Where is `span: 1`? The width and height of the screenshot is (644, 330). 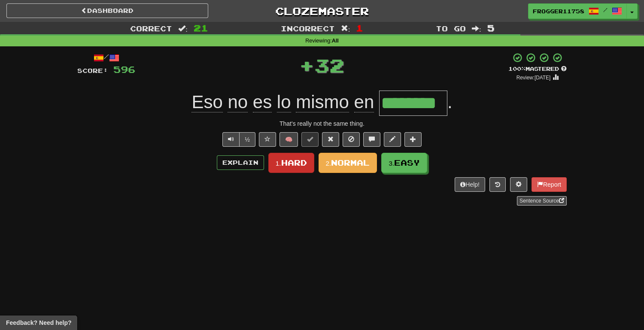
span: 1 is located at coordinates (359, 28).